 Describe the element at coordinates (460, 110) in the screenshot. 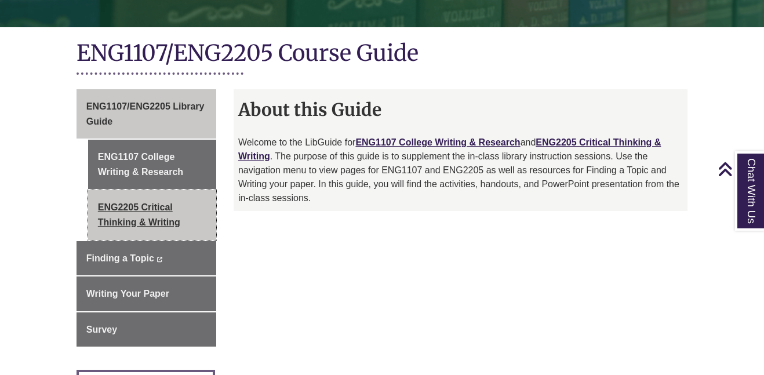

I see `h2: About this Guide` at that location.